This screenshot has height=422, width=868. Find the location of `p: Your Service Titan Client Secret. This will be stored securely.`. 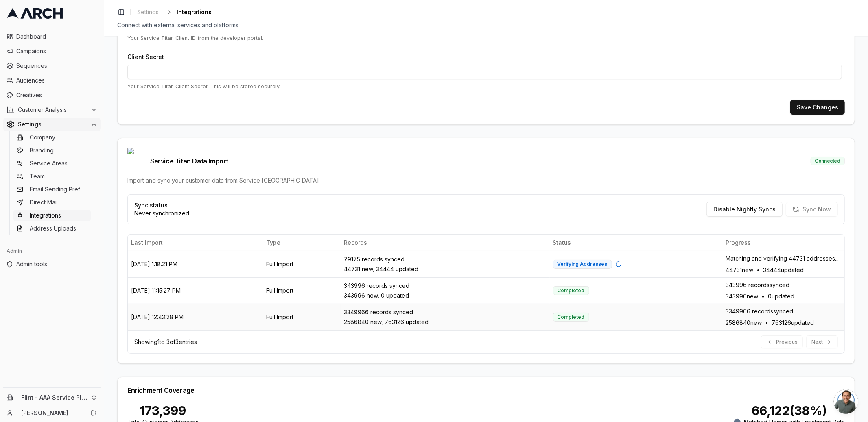

p: Your Service Titan Client Secret. This will be stored securely. is located at coordinates (485, 86).